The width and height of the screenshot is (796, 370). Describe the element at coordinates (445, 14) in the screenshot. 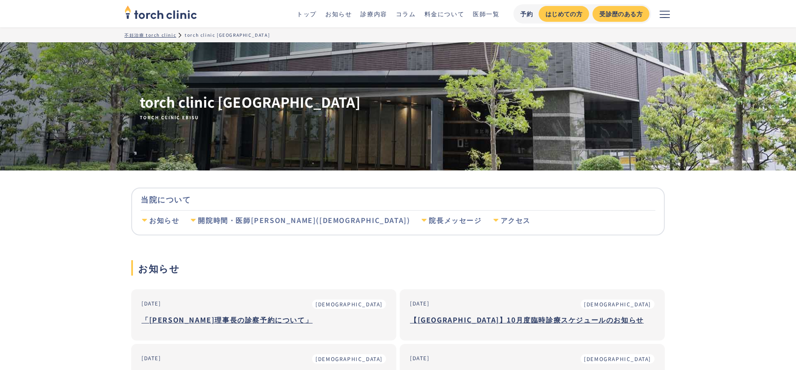

I see `a: 料金について` at that location.